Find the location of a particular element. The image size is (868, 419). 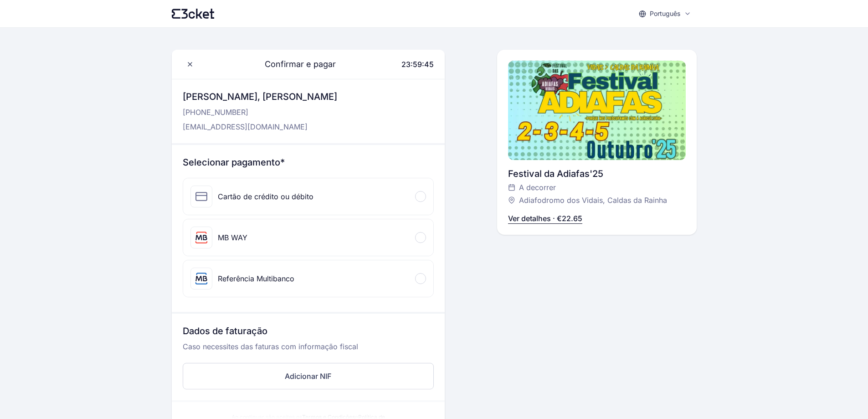

div: Cartão de crédito ou débito is located at coordinates (266, 197).